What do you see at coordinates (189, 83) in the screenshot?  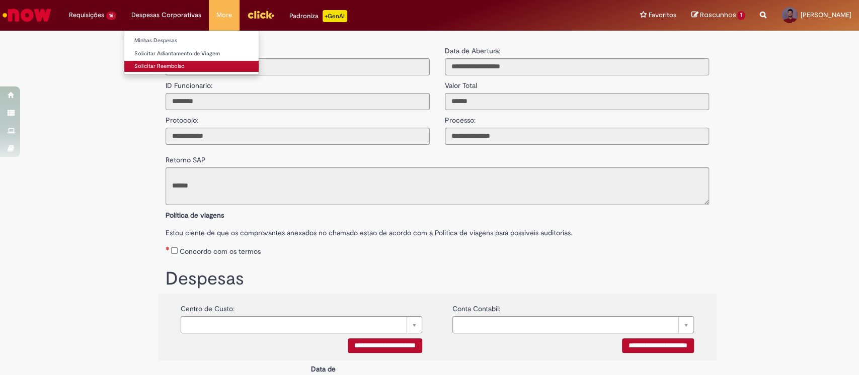 I see `label: ID Funcionario:` at bounding box center [189, 83].